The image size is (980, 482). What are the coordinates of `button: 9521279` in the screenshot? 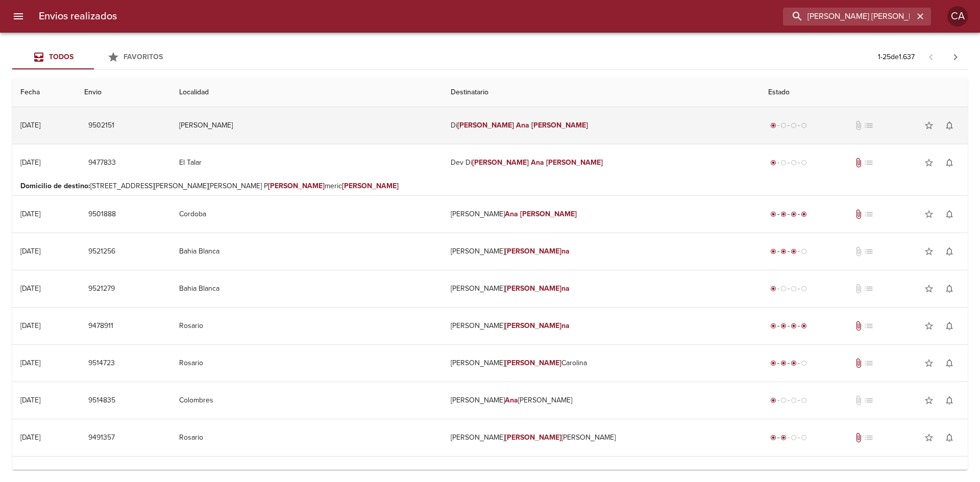 It's located at (101, 289).